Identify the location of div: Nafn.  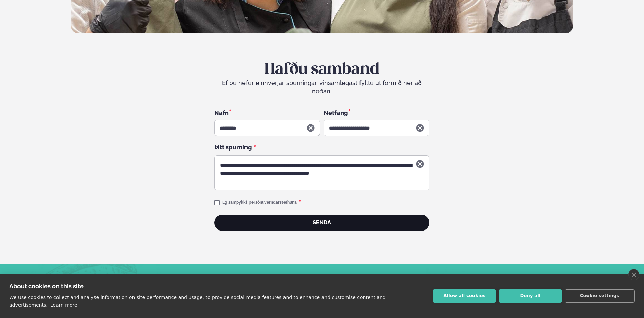
(267, 113).